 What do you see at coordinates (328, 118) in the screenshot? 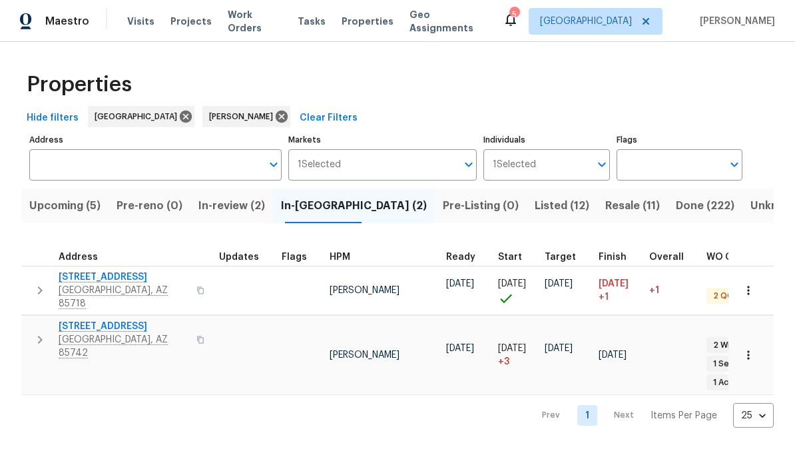
I see `button: Clear Filters` at bounding box center [328, 118].